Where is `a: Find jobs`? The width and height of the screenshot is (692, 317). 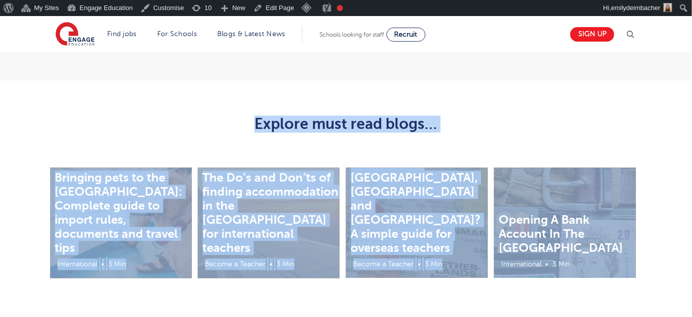 a: Find jobs is located at coordinates (122, 34).